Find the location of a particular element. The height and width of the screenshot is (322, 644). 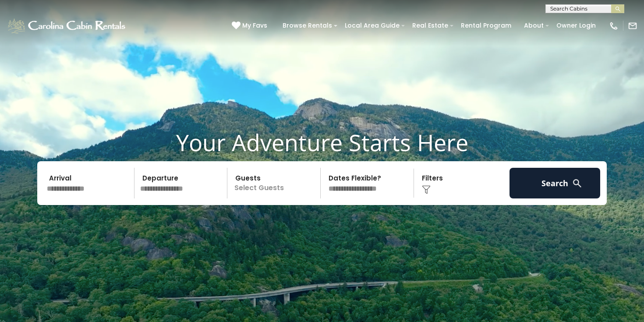

img: mail-regular-white.png is located at coordinates (632, 26).